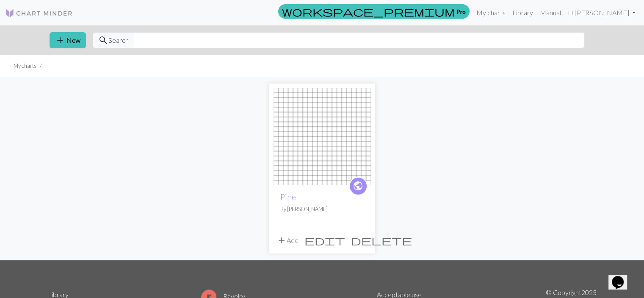 This screenshot has width=644, height=298. What do you see at coordinates (381, 241) in the screenshot?
I see `span: delete` at bounding box center [381, 241].